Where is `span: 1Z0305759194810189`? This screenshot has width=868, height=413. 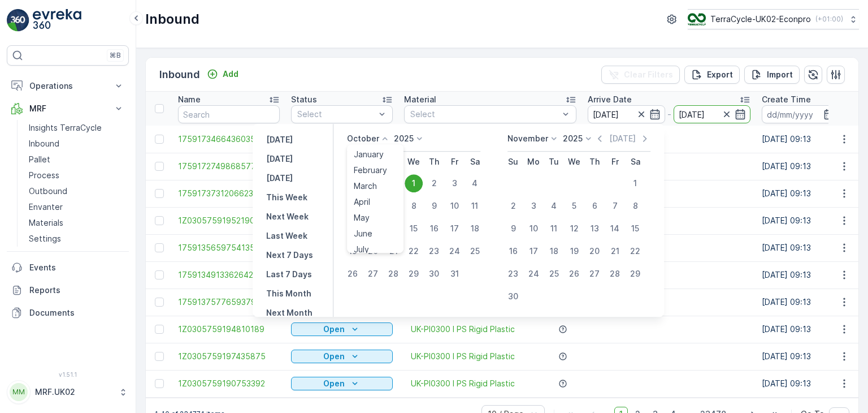 span: 1Z0305759194810189 is located at coordinates (229, 329).